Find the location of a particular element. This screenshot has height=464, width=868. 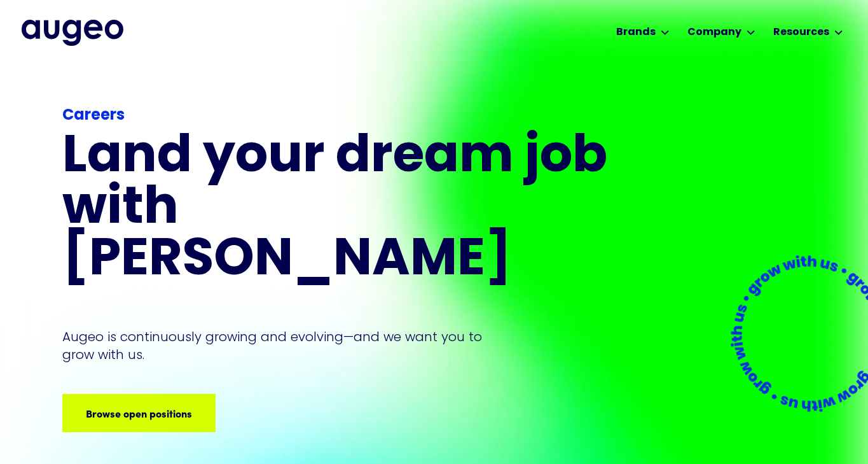

p: Augeo is continuously growing and evolving—and we want you to grow with us. is located at coordinates (281, 346).